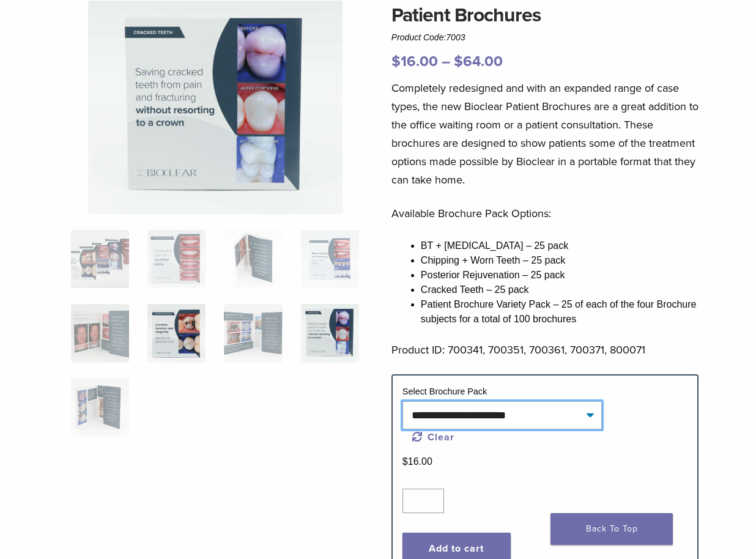  Describe the element at coordinates (560, 275) in the screenshot. I see `li: Posterior Rejuvenation – 25 pack` at that location.